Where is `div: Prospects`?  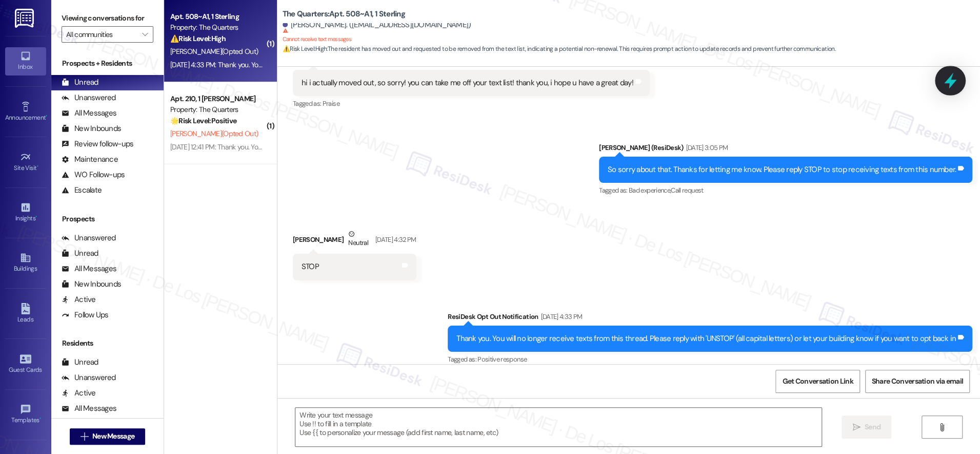 div: Prospects is located at coordinates (107, 218).